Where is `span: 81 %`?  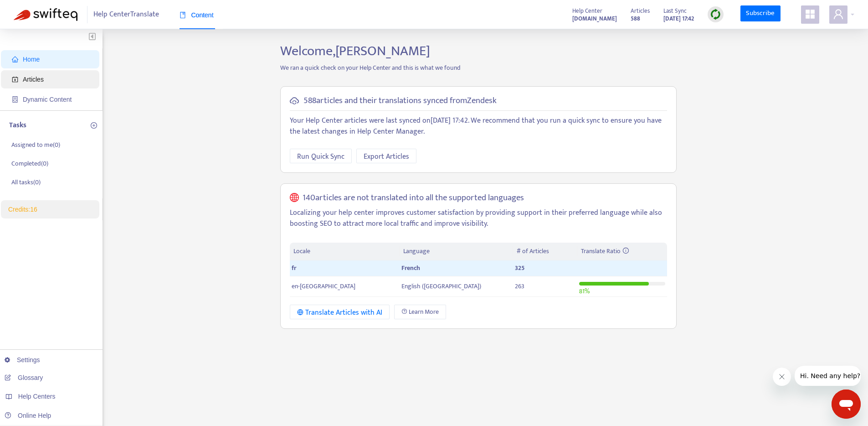
span: 81 % is located at coordinates (584, 291).